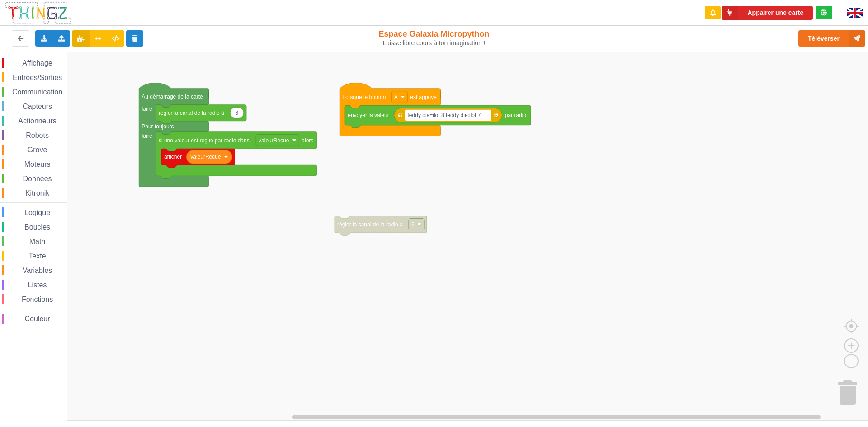 This screenshot has width=868, height=427. What do you see at coordinates (37, 241) in the screenshot?
I see `span: Math` at bounding box center [37, 241].